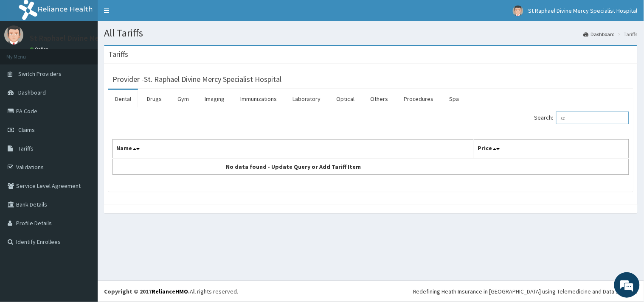 The height and width of the screenshot is (302, 644). What do you see at coordinates (593, 118) in the screenshot?
I see `input: Search:` at bounding box center [593, 118].